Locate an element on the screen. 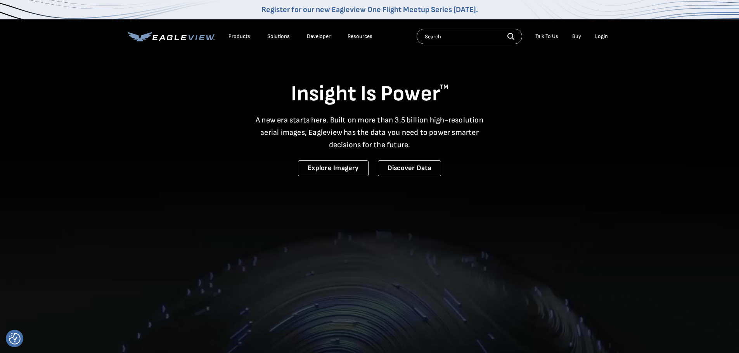  h1: Insight Is Power is located at coordinates (370, 94).